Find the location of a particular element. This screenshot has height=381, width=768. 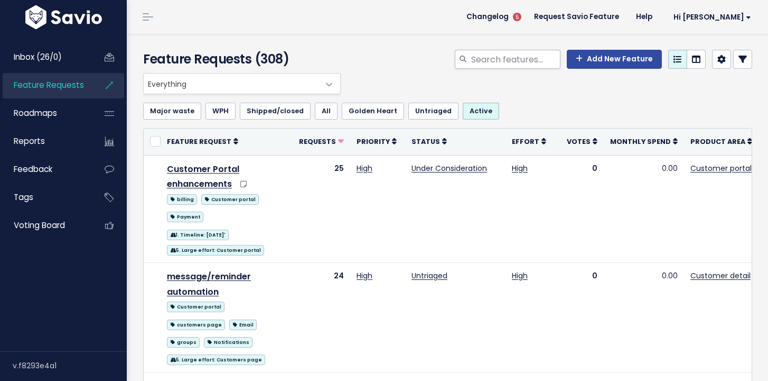

span: Requests is located at coordinates (318, 141).